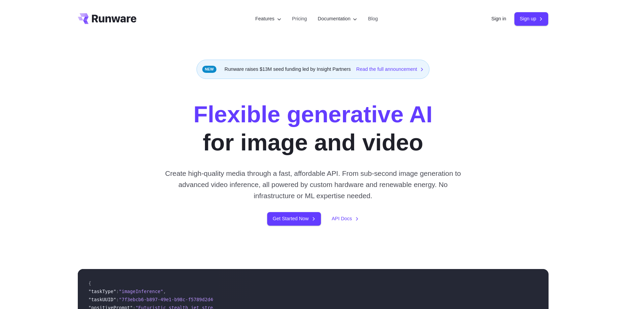  I want to click on span: "taskUUID", so click(103, 299).